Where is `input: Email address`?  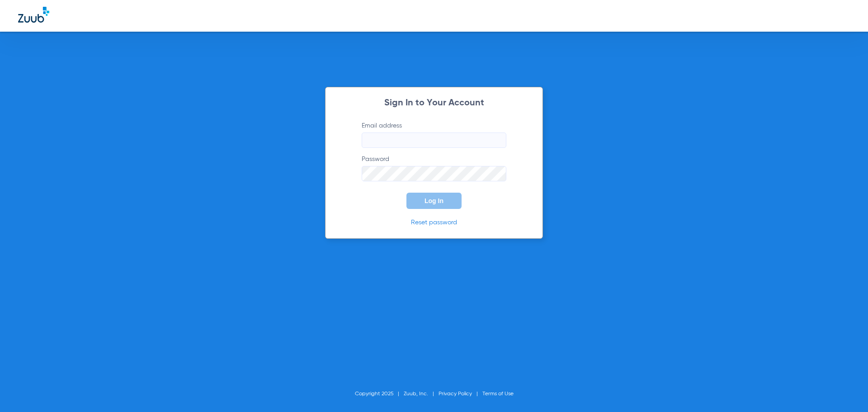 input: Email address is located at coordinates (434, 140).